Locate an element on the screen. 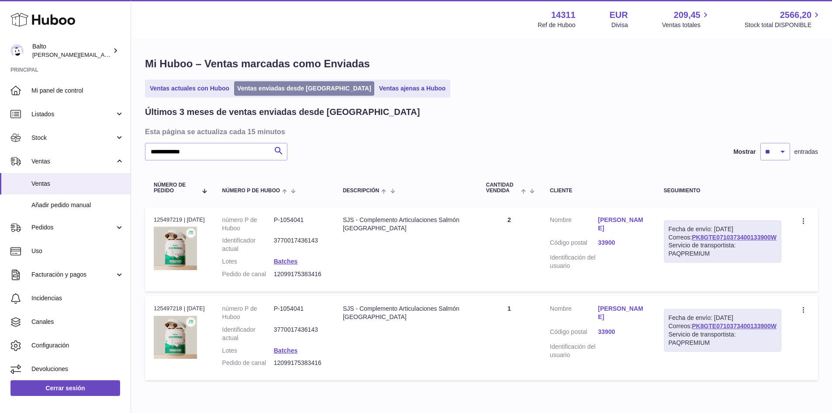  strong: 14311 is located at coordinates (563, 15).